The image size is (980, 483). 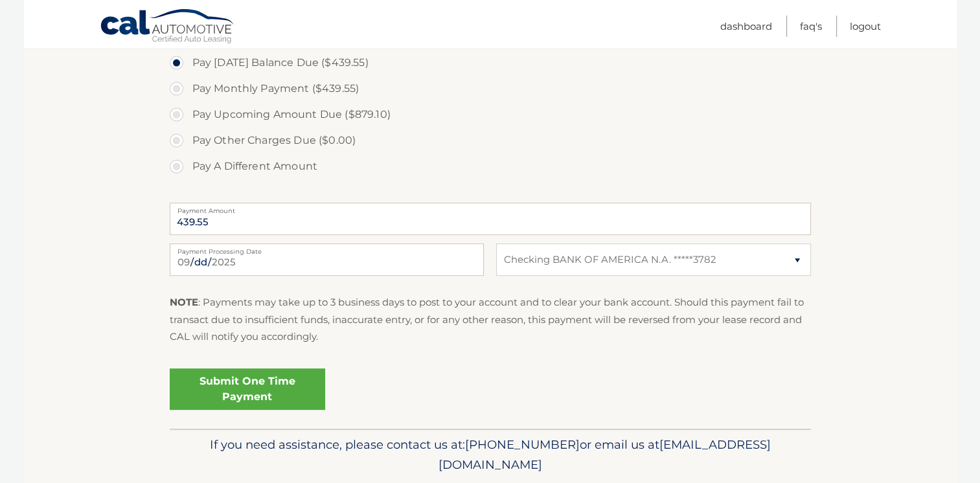 I want to click on a: Logout, so click(x=866, y=26).